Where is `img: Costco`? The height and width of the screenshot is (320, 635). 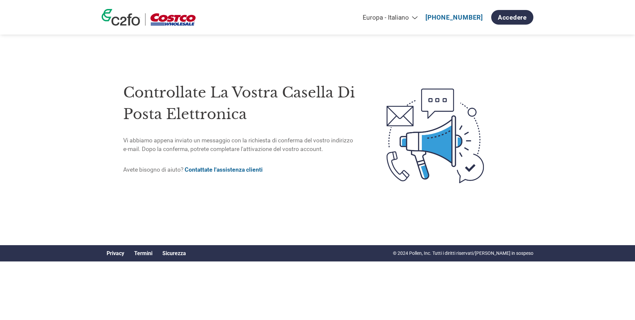 img: Costco is located at coordinates (173, 19).